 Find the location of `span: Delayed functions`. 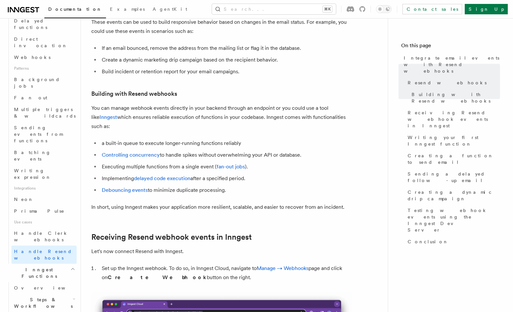

span: Delayed functions is located at coordinates (31, 24).